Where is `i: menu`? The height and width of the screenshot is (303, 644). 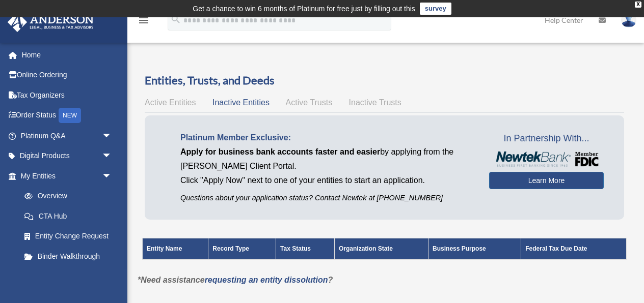
i: menu is located at coordinates (143, 20).